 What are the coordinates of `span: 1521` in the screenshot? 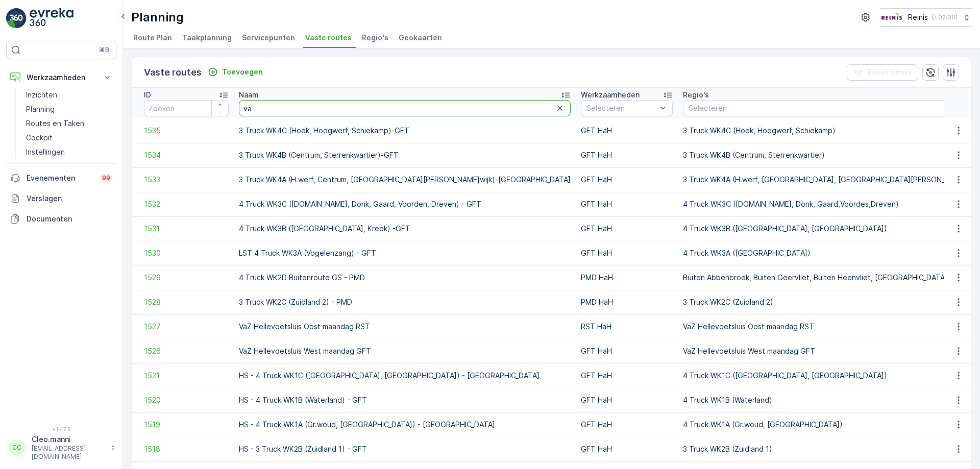 It's located at (186, 376).